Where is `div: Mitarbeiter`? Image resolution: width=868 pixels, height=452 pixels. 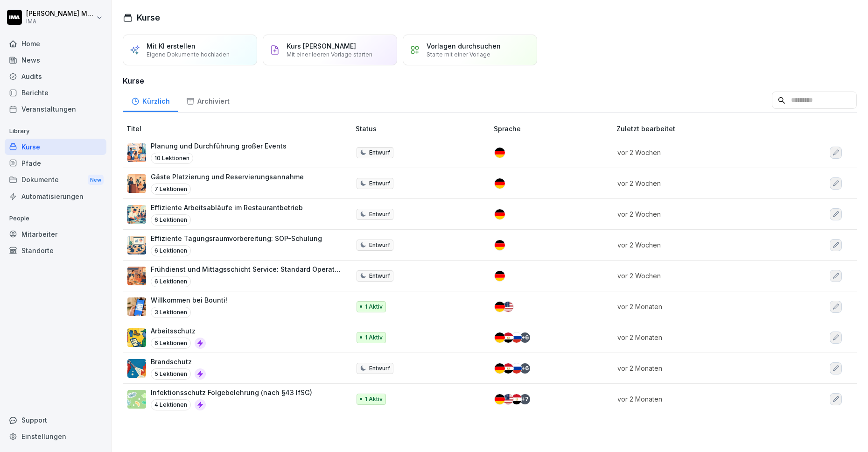
div: Mitarbeiter is located at coordinates (55, 234).